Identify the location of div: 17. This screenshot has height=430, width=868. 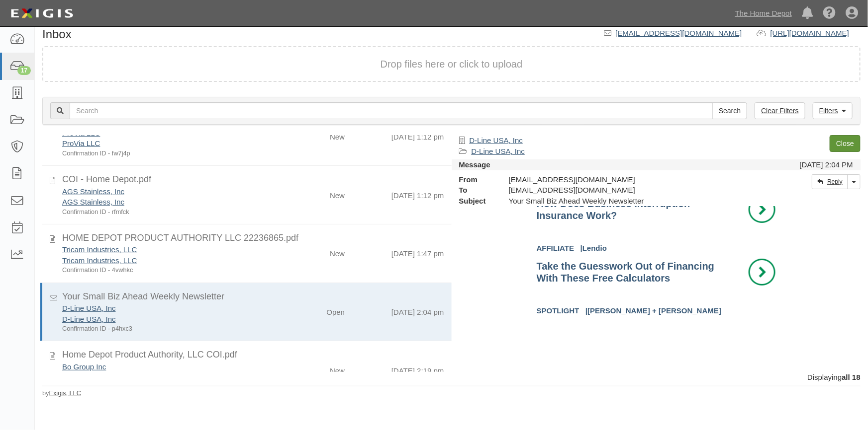
(24, 71).